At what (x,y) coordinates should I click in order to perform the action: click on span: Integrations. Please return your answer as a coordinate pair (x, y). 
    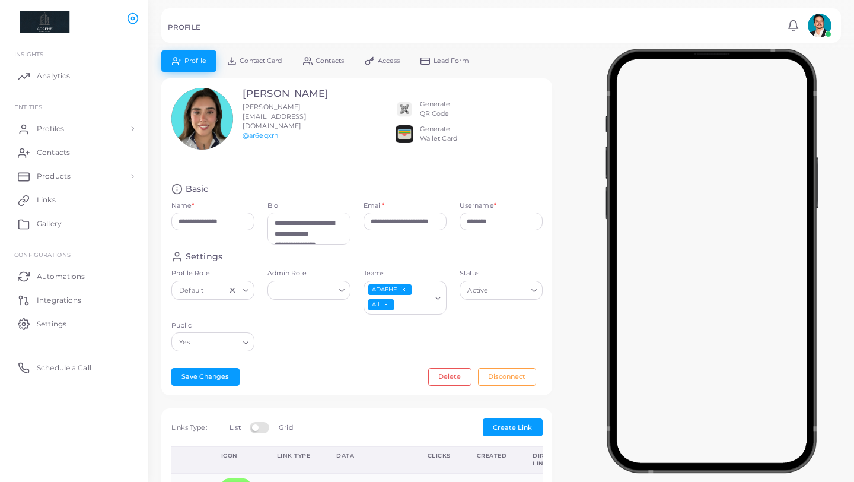
    Looking at the image, I should click on (59, 300).